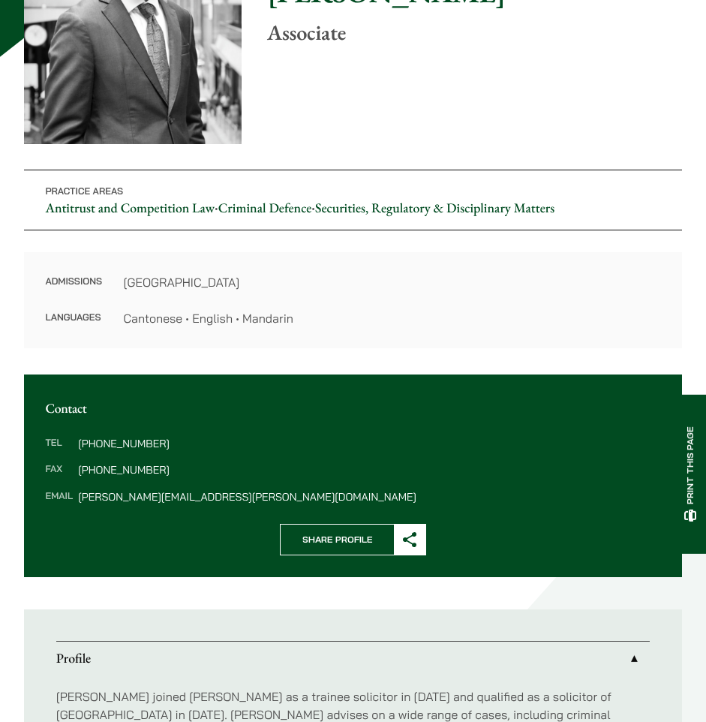  What do you see at coordinates (353, 659) in the screenshot?
I see `a: Profile` at bounding box center [353, 659].